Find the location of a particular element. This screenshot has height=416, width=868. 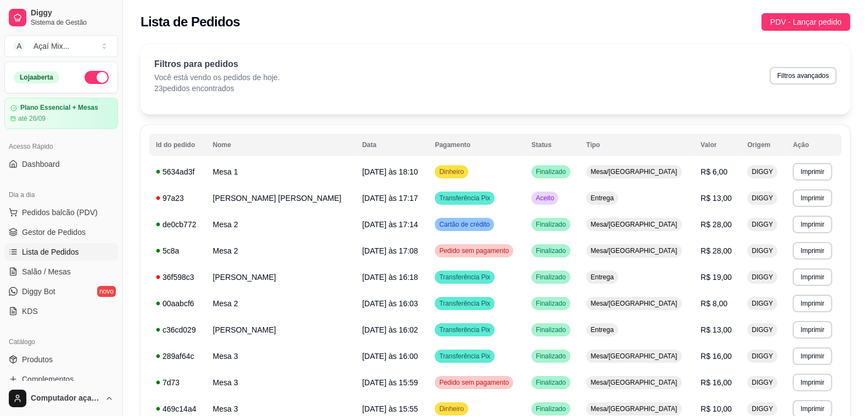

td: Mesa 3 is located at coordinates (281, 356).